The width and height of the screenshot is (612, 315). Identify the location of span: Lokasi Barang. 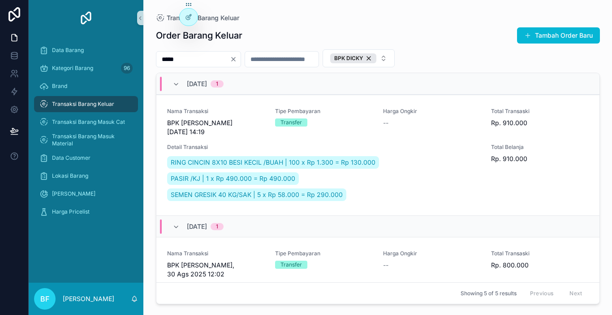
(70, 176).